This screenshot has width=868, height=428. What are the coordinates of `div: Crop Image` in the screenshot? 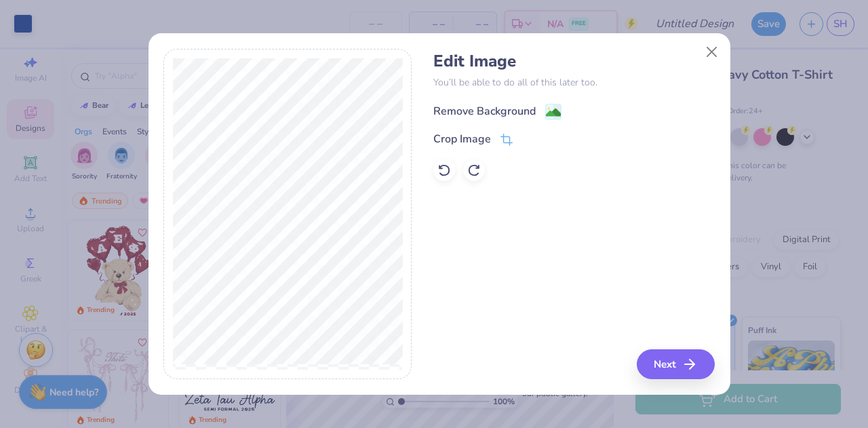 It's located at (462, 139).